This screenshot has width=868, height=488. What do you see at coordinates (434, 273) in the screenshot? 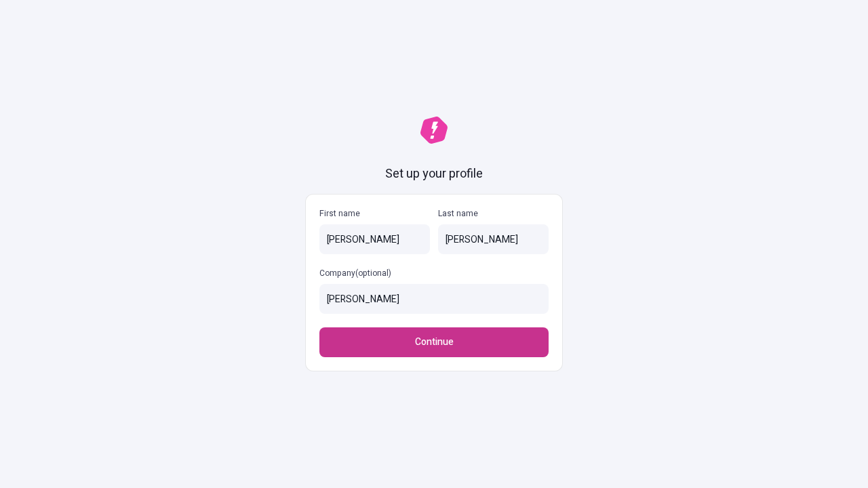
I see `p: Company` at bounding box center [434, 273].